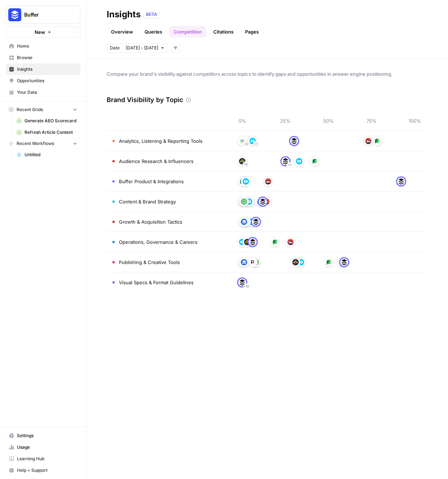 Image resolution: width=448 pixels, height=479 pixels. Describe the element at coordinates (47, 81) in the screenshot. I see `span: Opportunities` at that location.